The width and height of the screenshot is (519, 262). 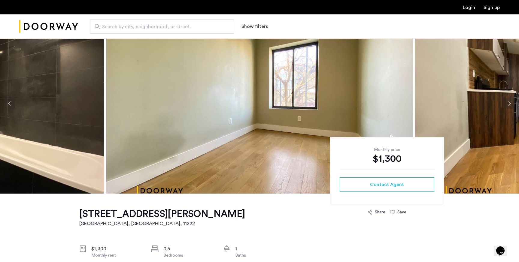 What do you see at coordinates (10, 104) in the screenshot?
I see `button: Previous apartment` at bounding box center [10, 104].